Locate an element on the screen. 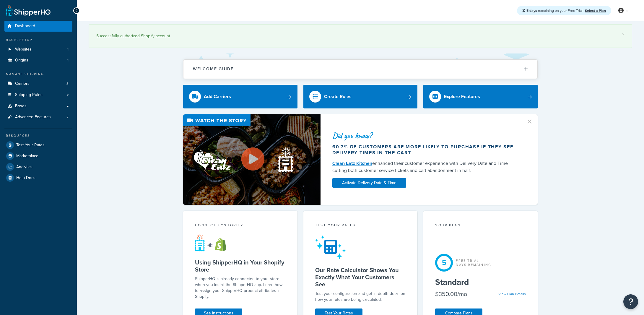 This screenshot has width=644, height=315. h5: Standard is located at coordinates (480, 283).